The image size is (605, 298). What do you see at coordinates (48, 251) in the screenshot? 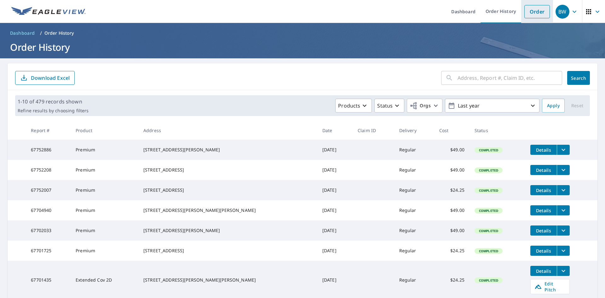
I see `td: 67701725` at bounding box center [48, 251].